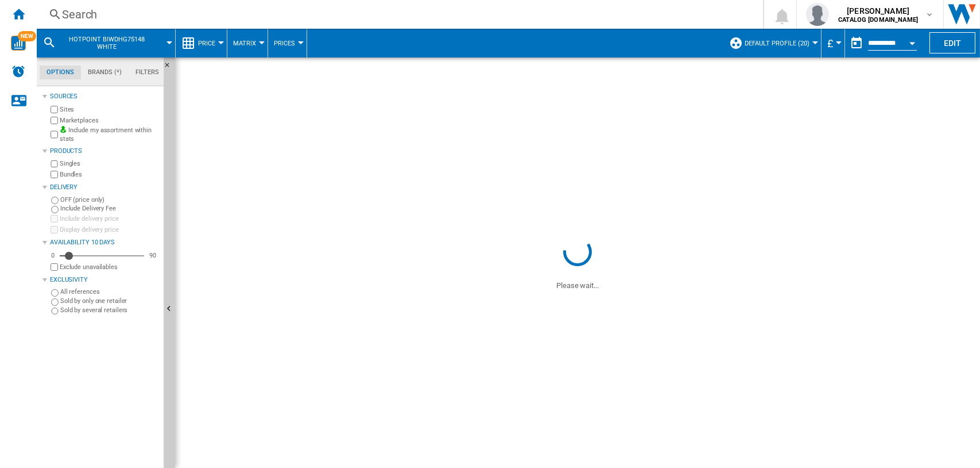  Describe the element at coordinates (54, 200) in the screenshot. I see `input: OFF (price only)` at that location.